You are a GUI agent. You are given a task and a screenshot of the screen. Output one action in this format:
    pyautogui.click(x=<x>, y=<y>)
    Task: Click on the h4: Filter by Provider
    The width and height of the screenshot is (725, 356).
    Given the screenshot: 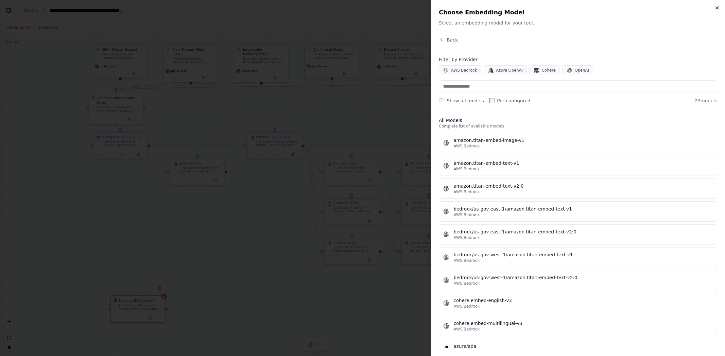 What is the action you would take?
    pyautogui.click(x=578, y=60)
    